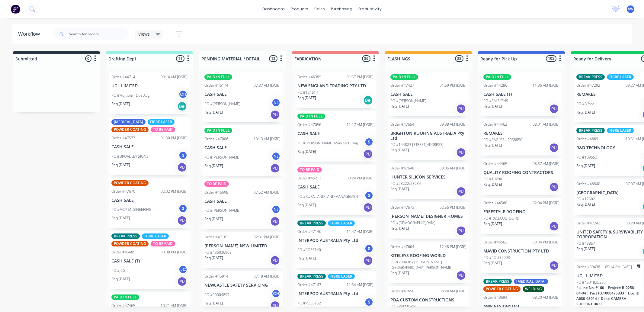  What do you see at coordinates (369, 9) in the screenshot?
I see `div: productivity` at bounding box center [369, 9].